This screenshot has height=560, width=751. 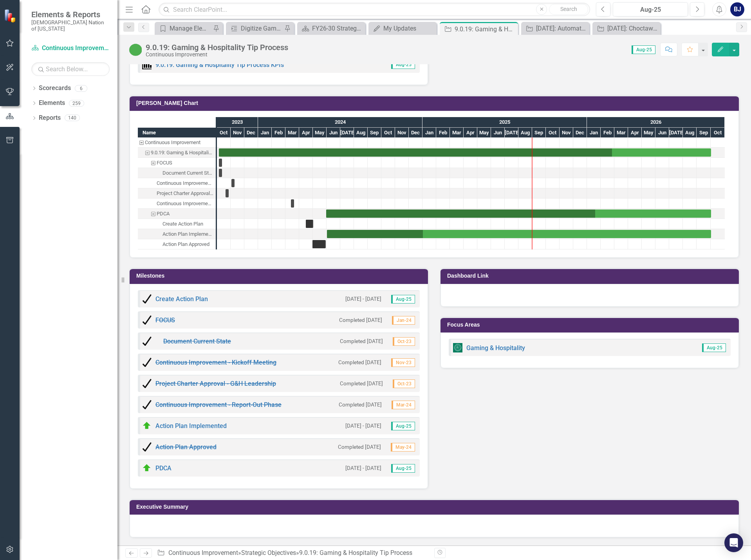 I want to click on div: FY26-30 Strategic Plan, so click(x=338, y=28).